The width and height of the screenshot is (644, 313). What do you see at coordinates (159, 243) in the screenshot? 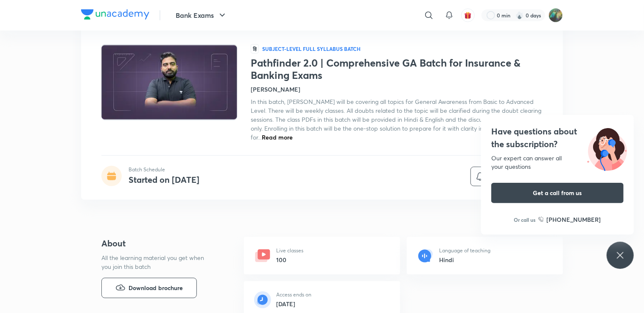
I see `h4: About` at bounding box center [159, 243].